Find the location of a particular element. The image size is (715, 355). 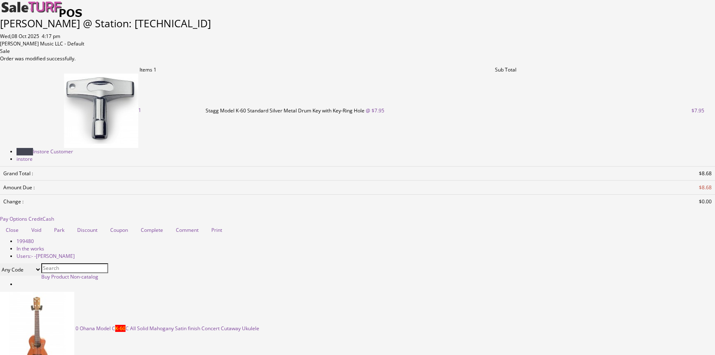

input: Search is located at coordinates (75, 268).